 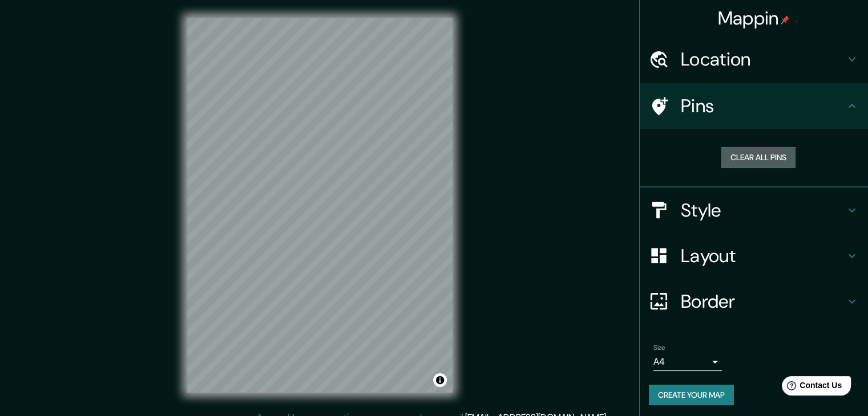 I want to click on div: A4, so click(x=687, y=362).